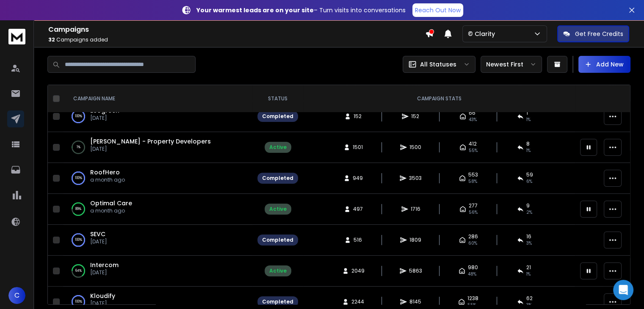 The width and height of the screenshot is (644, 309). Describe the element at coordinates (593, 34) in the screenshot. I see `button: Get Free Credits` at that location.